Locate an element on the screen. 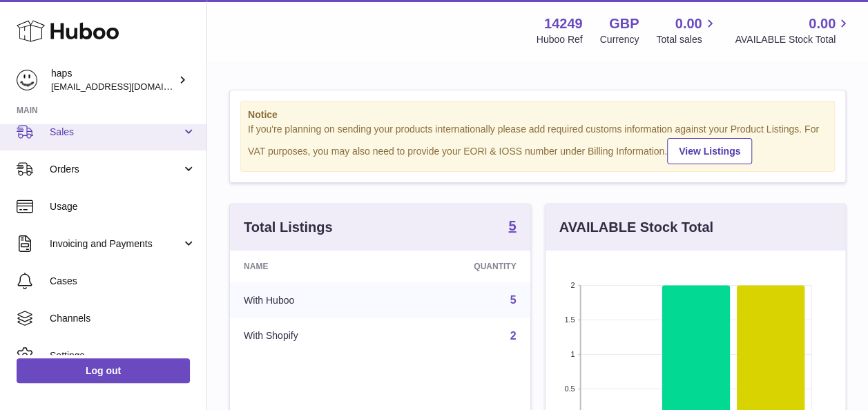 The height and width of the screenshot is (410, 868). span: Invoicing and Payments is located at coordinates (115, 244).